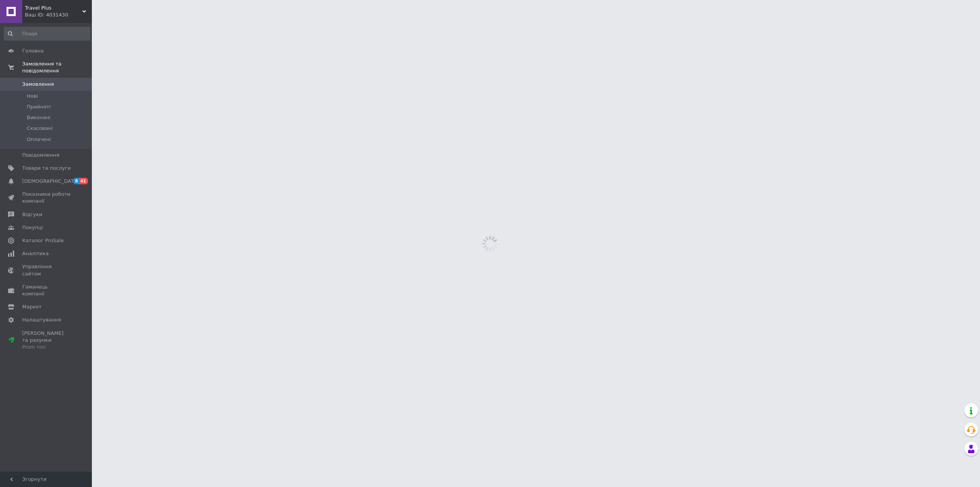 The width and height of the screenshot is (980, 487). I want to click on span: Нові, so click(32, 96).